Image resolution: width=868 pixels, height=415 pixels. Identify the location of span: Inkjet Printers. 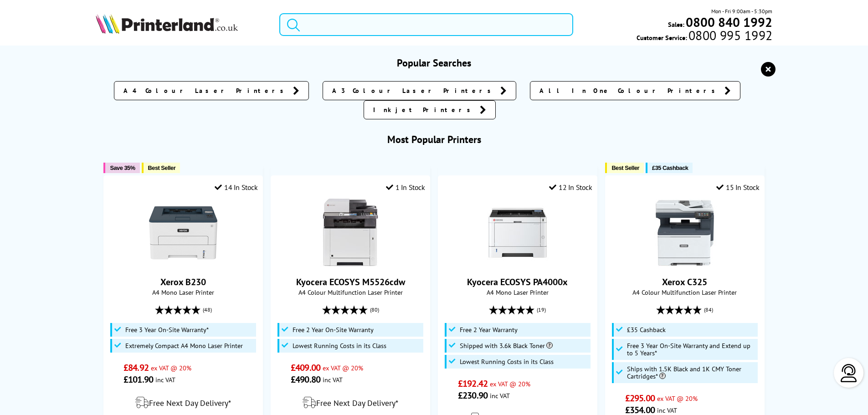
(424, 110).